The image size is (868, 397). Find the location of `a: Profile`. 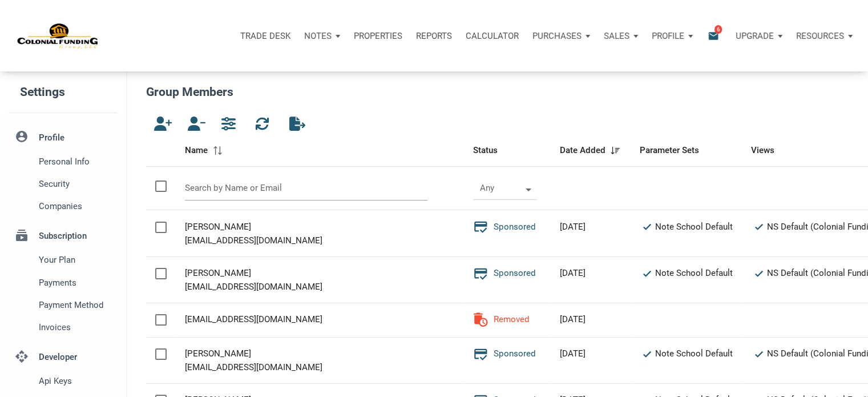

a: Profile is located at coordinates (673, 36).